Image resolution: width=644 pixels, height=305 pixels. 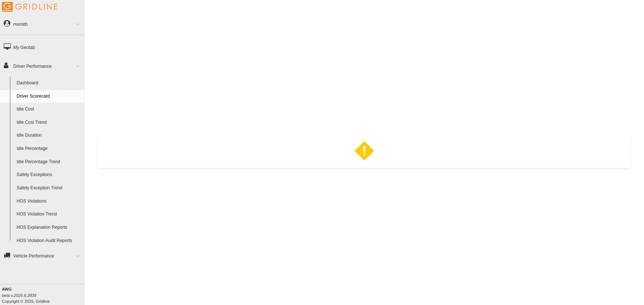 What do you see at coordinates (49, 241) in the screenshot?
I see `a: HOS Violation Audit Reports` at bounding box center [49, 241].